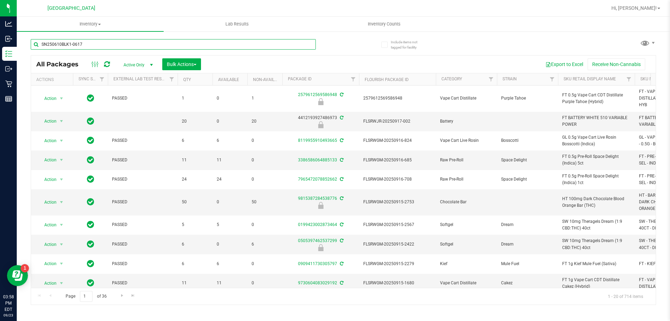 This screenshot has width=670, height=321. Describe the element at coordinates (596, 202) in the screenshot. I see `span: HT 100mg Dark Chocolate Blood Orange Bar (THC)` at that location.